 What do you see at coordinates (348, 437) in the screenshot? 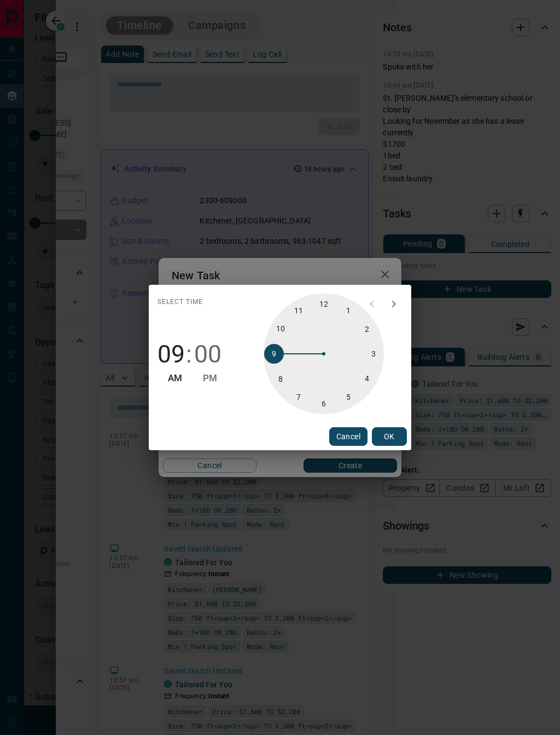
I see `button: Cancel` at bounding box center [348, 437].